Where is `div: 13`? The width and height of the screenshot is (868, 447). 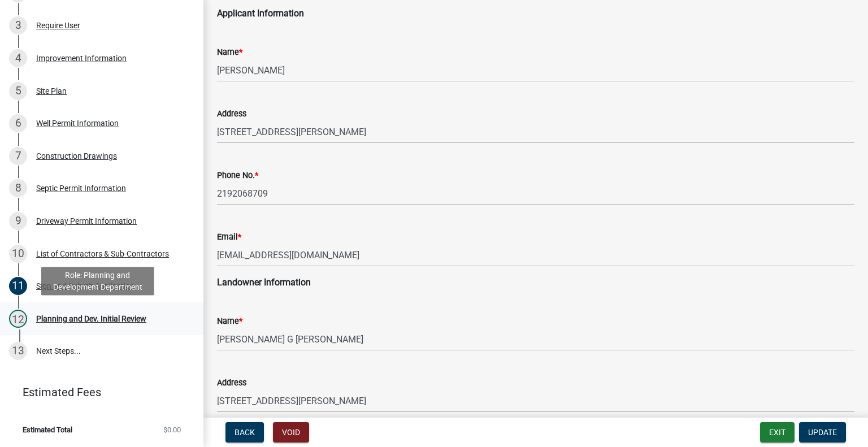 div: 13 is located at coordinates (18, 351).